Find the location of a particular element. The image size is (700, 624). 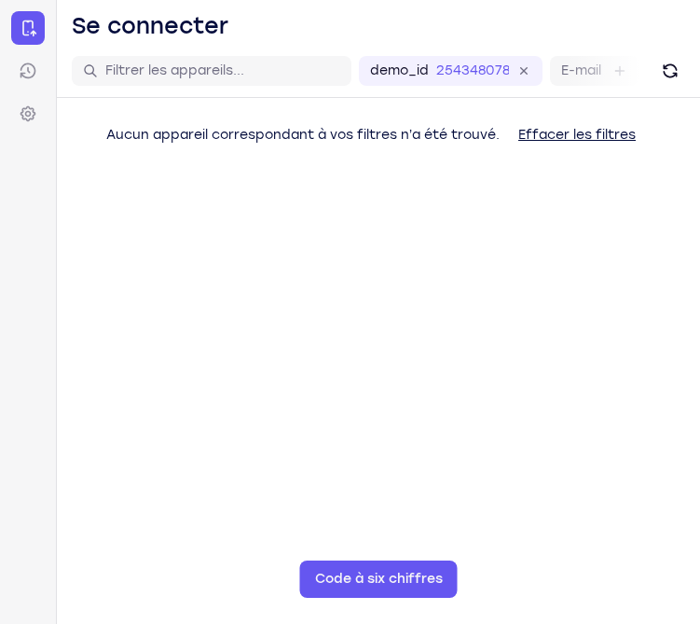

label: demo_id is located at coordinates (399, 71).